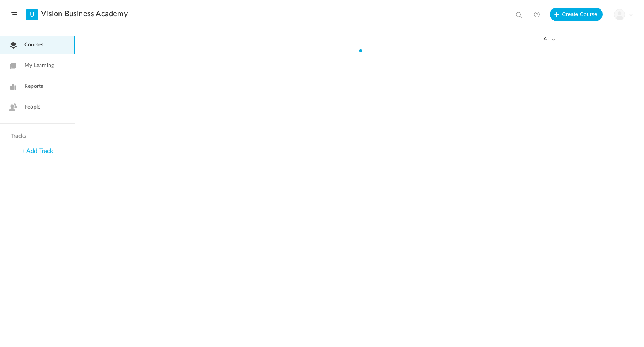  I want to click on span: Reports, so click(33, 87).